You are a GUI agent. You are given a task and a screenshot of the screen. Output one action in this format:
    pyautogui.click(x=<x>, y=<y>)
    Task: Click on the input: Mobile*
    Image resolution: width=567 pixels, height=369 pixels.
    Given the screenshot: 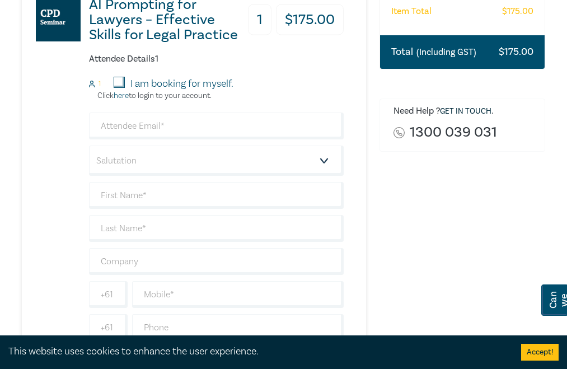 What is the action you would take?
    pyautogui.click(x=238, y=295)
    